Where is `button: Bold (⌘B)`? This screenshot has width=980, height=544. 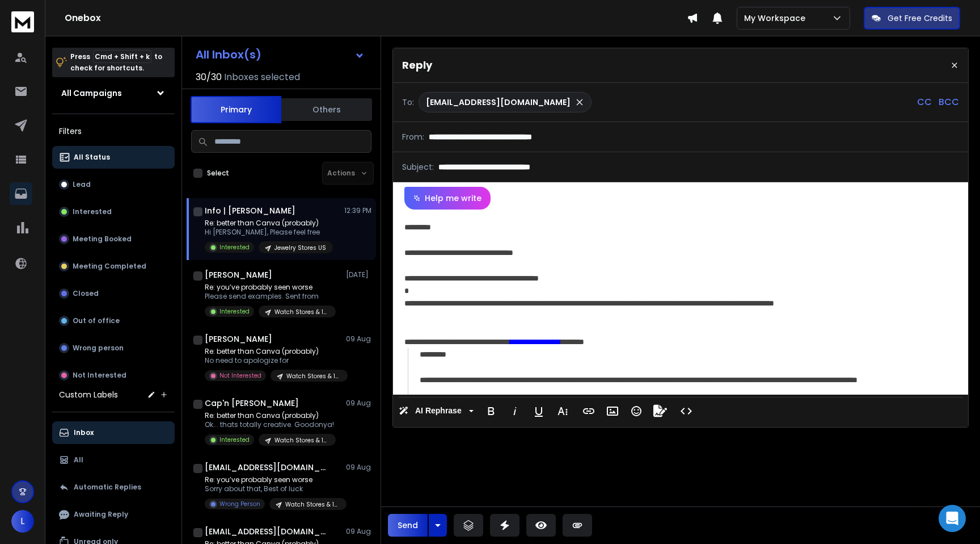 button: Bold (⌘B) is located at coordinates (491, 411).